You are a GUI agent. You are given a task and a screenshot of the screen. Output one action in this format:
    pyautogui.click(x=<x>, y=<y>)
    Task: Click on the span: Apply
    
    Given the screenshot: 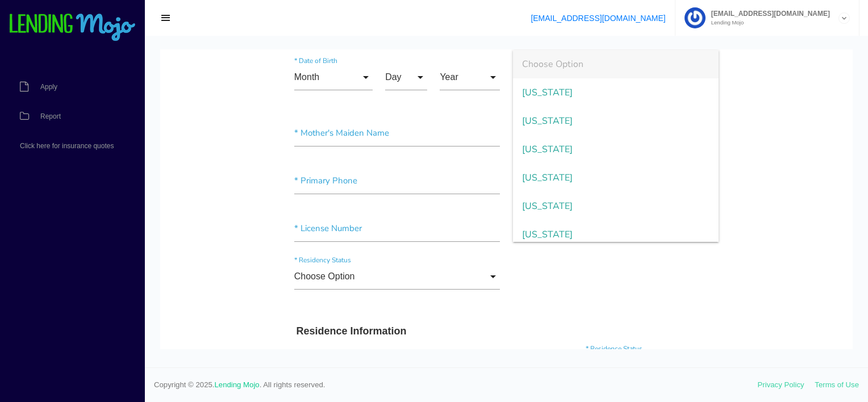 What is the action you would take?
    pyautogui.click(x=49, y=87)
    